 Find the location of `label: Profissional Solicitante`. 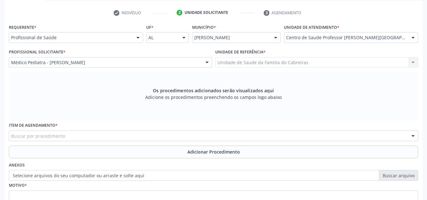

label: Profissional Solicitante is located at coordinates (37, 52).